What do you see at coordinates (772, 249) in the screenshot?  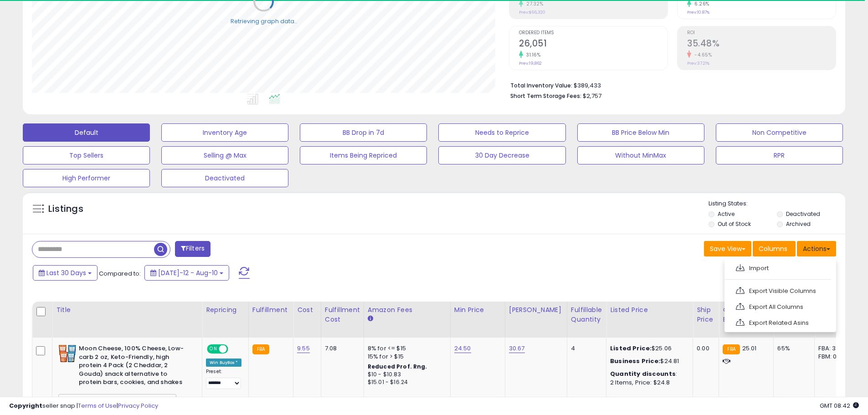 I see `span: Columns` at bounding box center [772, 249].